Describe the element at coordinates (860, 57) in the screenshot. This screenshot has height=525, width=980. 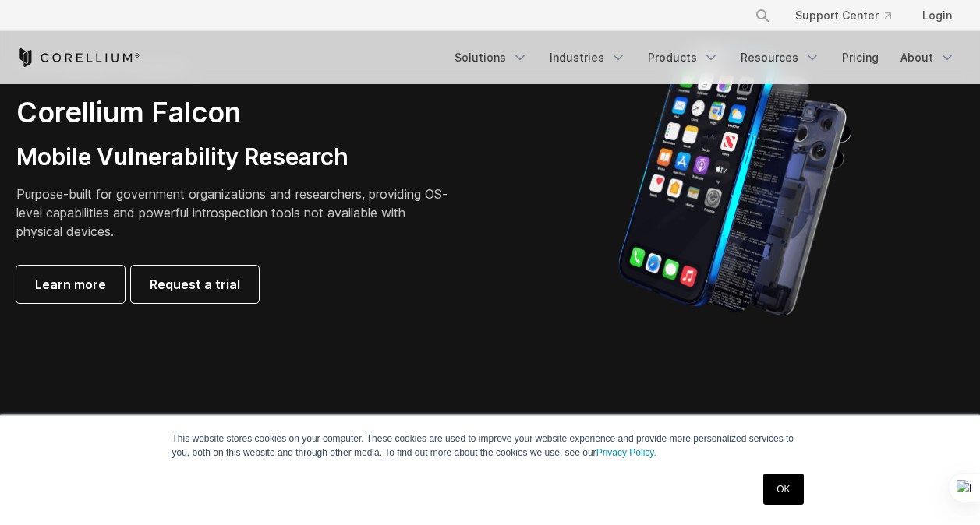
I see `a: Pricing` at that location.